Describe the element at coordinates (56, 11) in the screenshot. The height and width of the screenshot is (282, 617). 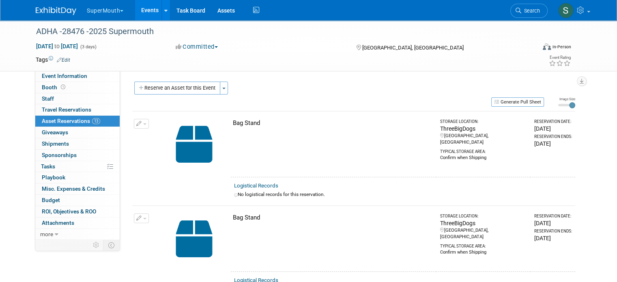
I see `img: ExhibitDay` at that location.